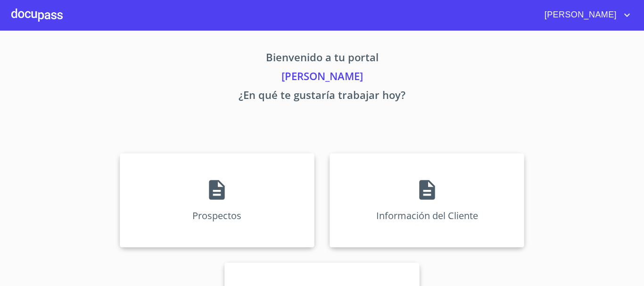  I want to click on p: Bienvenido a tu portal, so click(322, 59).